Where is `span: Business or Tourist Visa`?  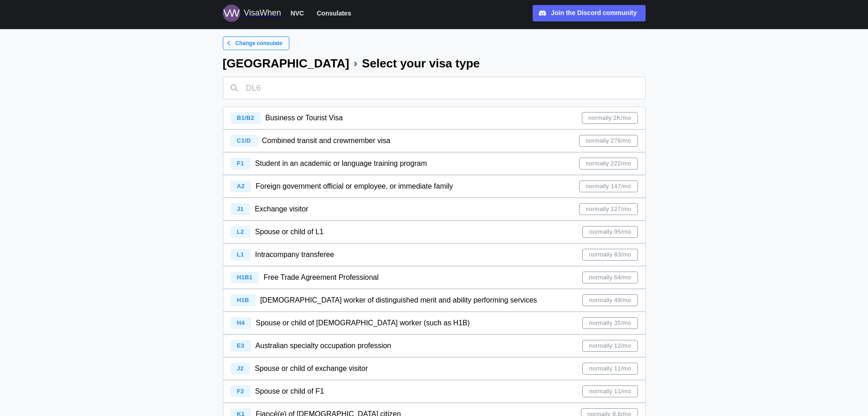 span: Business or Tourist Visa is located at coordinates (304, 118).